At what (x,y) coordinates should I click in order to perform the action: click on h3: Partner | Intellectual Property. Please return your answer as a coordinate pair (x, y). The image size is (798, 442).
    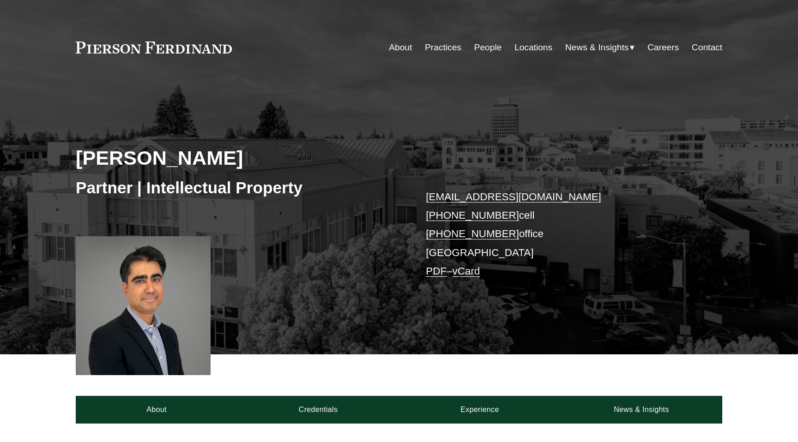
    Looking at the image, I should click on (237, 188).